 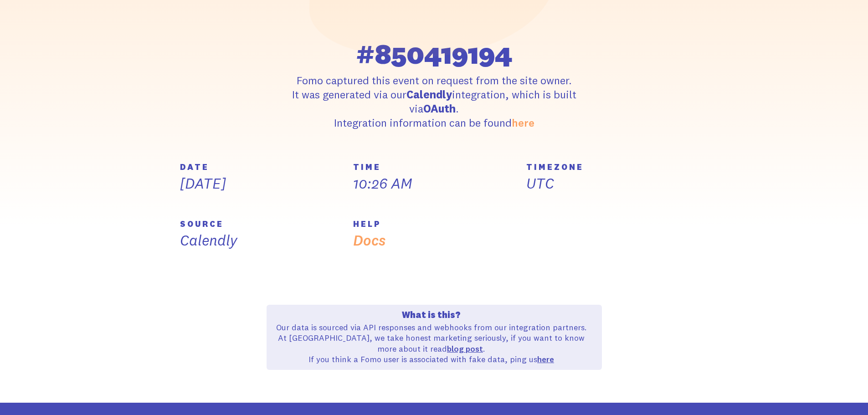 I want to click on h5: DATE, so click(x=261, y=167).